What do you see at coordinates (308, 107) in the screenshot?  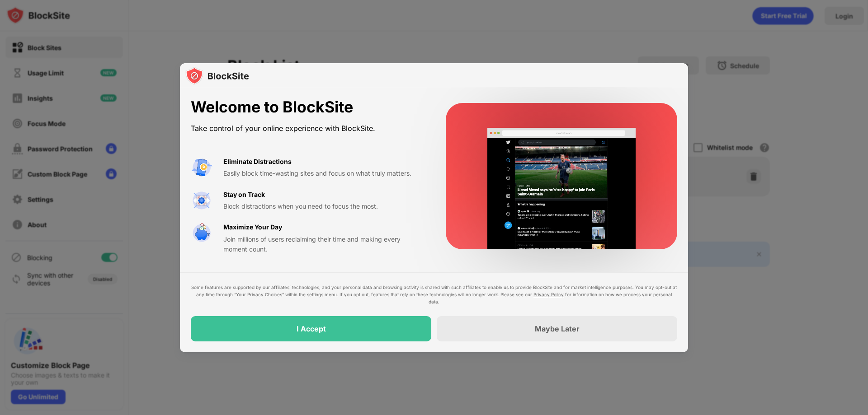 I see `div: Welcome to BlockSite` at bounding box center [308, 107].